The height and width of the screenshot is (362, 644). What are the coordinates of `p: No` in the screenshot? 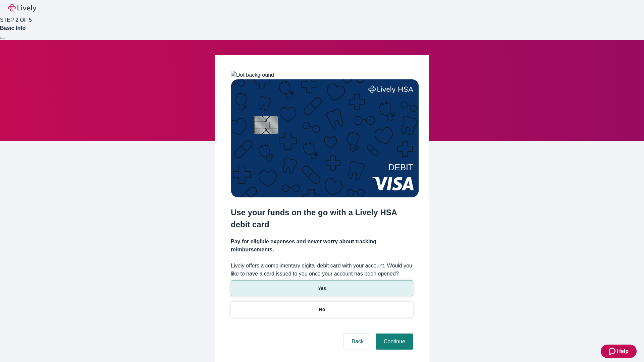 It's located at (322, 309).